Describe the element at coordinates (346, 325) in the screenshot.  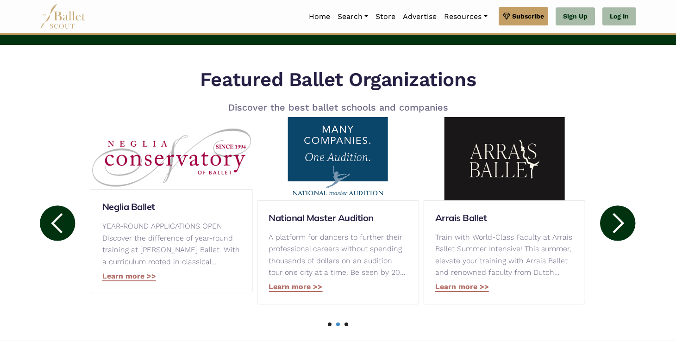
I see `a: 3` at that location.